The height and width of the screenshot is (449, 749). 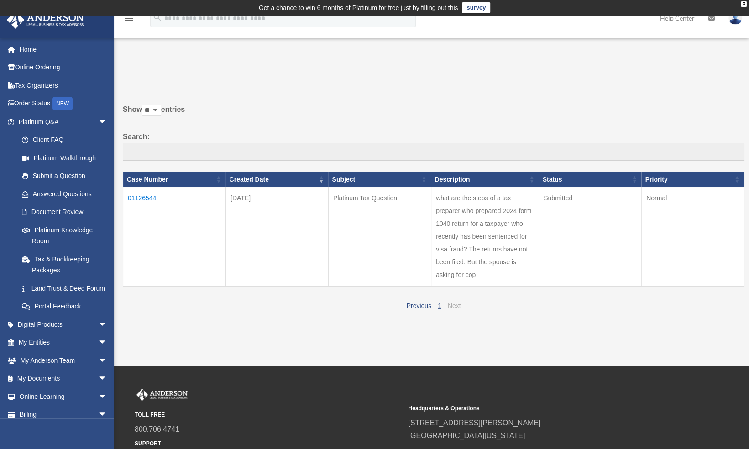 I want to click on td: Platinum Tax Question, so click(x=379, y=237).